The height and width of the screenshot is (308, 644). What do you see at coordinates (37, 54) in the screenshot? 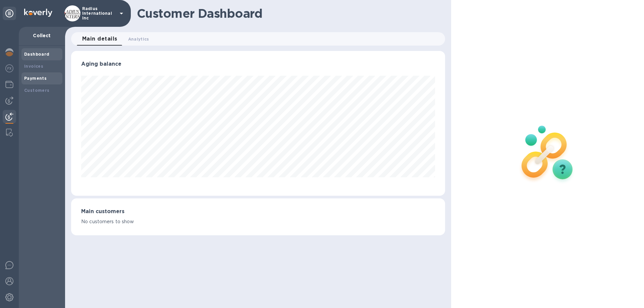
I see `b: Dashboard` at bounding box center [37, 54].